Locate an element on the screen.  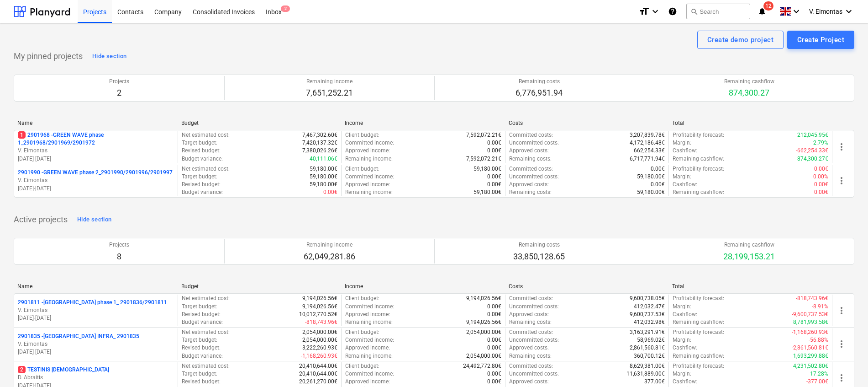
p: D. Abraitis is located at coordinates (96, 377).